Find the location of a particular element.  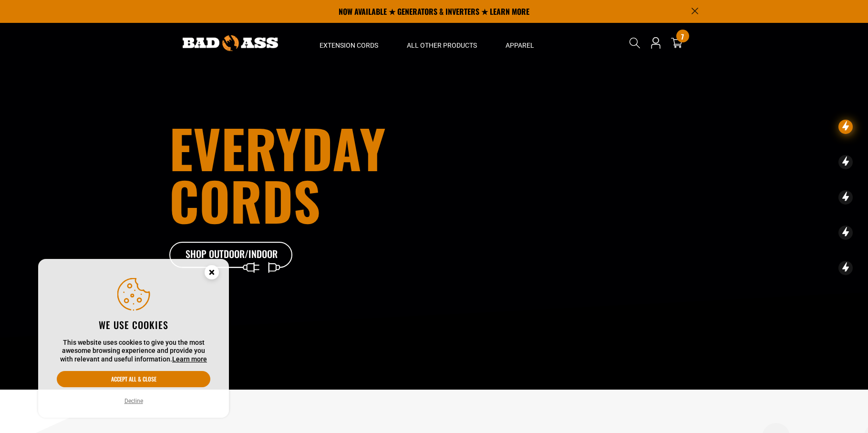

span: 7 is located at coordinates (683, 36).